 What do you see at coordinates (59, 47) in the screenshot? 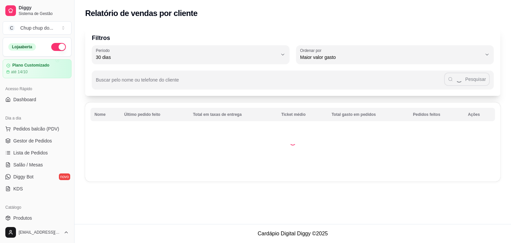
I see `button: Alterar Status` at bounding box center [59, 47].